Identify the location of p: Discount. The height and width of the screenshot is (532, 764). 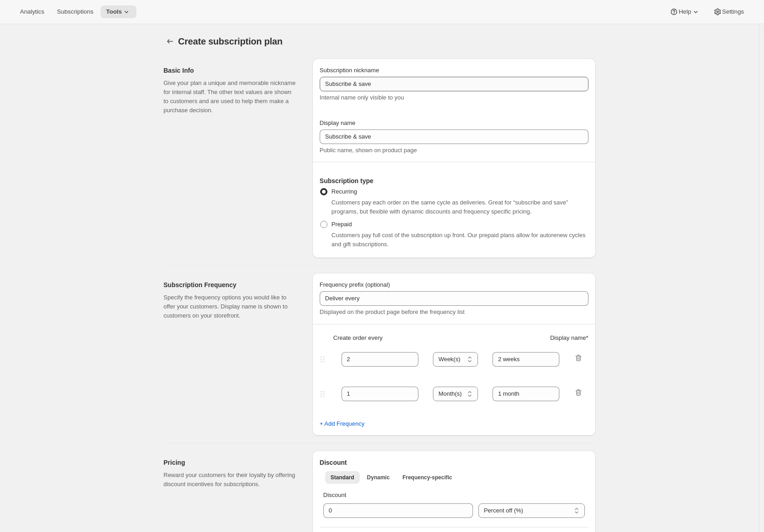
(454, 495).